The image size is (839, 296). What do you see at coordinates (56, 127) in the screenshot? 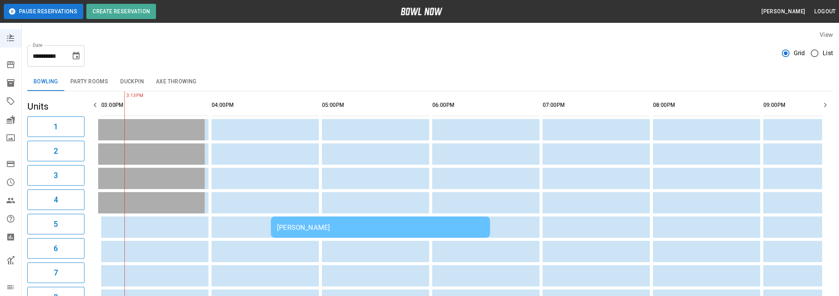
I see `h6: 1` at bounding box center [56, 127].